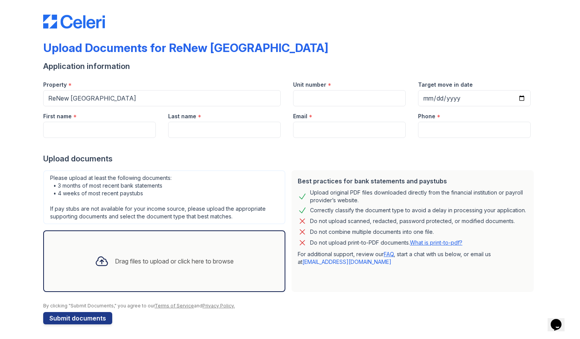 Image resolution: width=580 pixels, height=339 pixels. What do you see at coordinates (57, 116) in the screenshot?
I see `label: First name` at bounding box center [57, 116].